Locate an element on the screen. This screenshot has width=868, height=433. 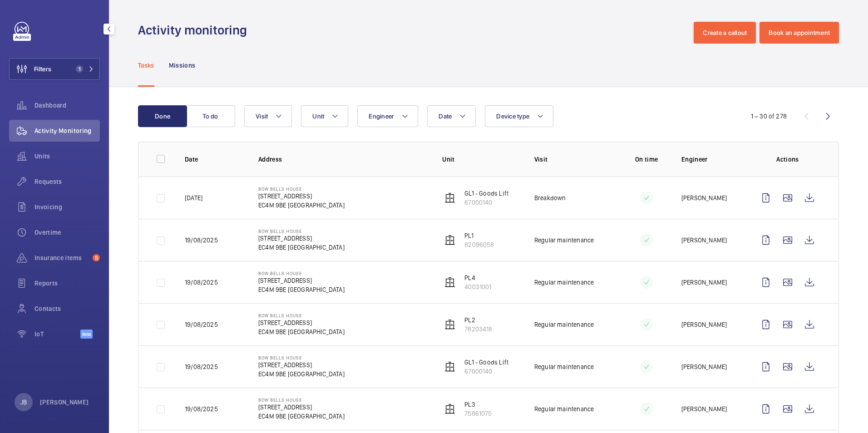
p: Actions is located at coordinates (787, 160).